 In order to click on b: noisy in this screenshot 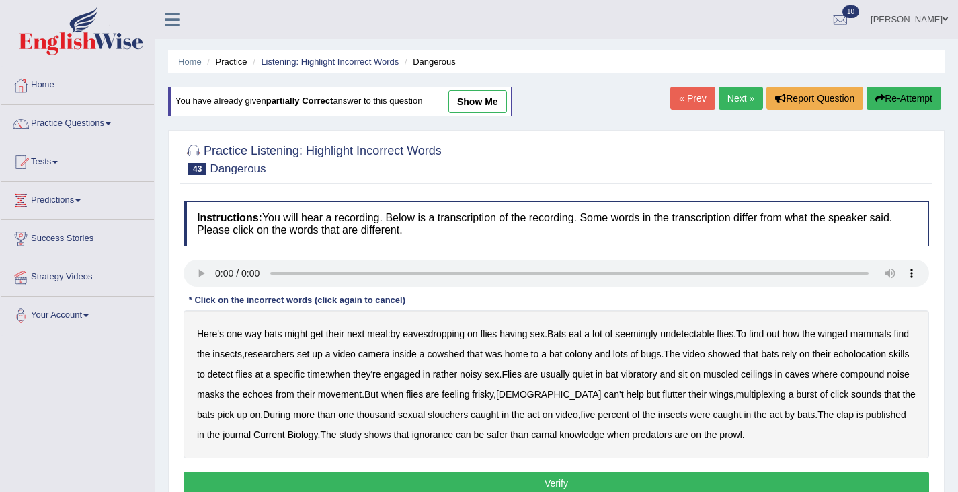, I will do `click(471, 374)`.